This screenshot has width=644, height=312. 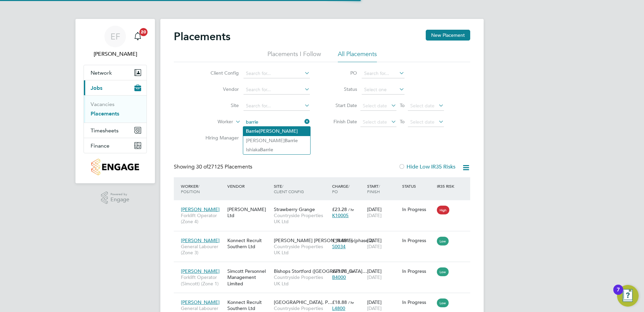 What do you see at coordinates (340, 209) in the screenshot?
I see `span: £23.28` at bounding box center [340, 209].